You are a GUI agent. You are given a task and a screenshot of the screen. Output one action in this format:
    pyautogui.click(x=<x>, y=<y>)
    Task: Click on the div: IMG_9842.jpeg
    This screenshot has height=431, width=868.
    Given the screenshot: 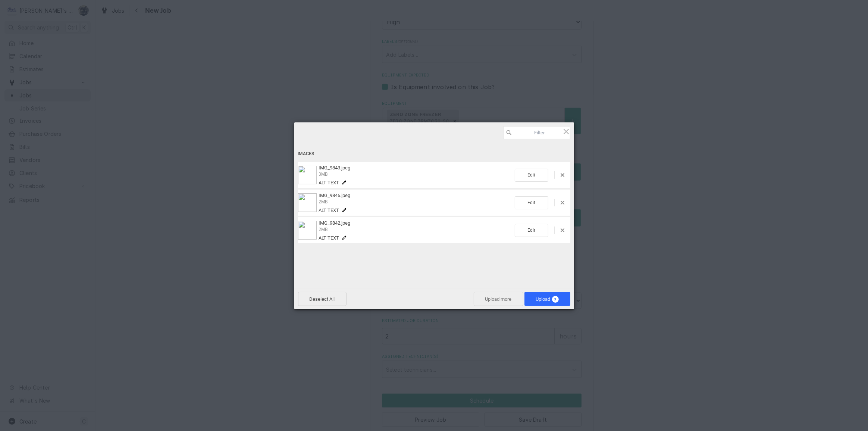 What is the action you would take?
    pyautogui.click(x=416, y=230)
    